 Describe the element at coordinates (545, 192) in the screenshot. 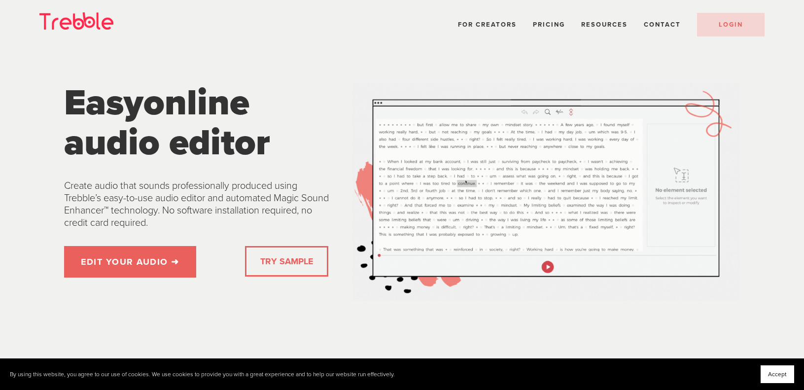

I see `img: Trebble Audio Editor Demo Gif` at that location.